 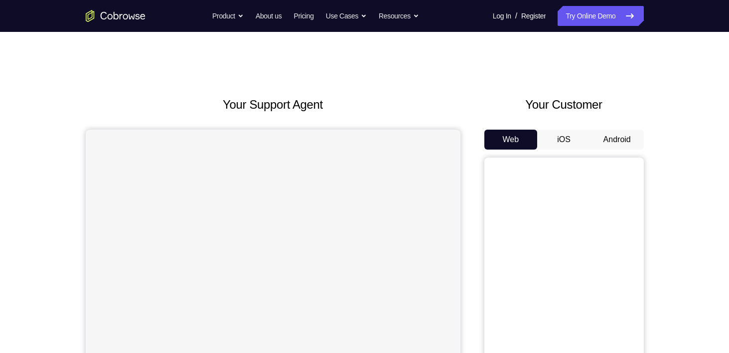 I want to click on a: About us, so click(x=269, y=16).